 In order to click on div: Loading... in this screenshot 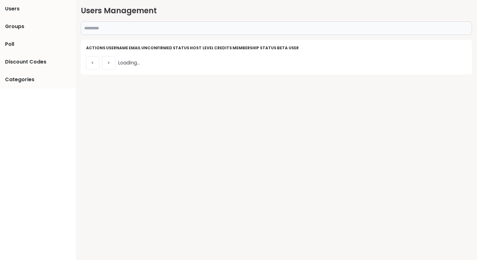, I will do `click(276, 60)`.